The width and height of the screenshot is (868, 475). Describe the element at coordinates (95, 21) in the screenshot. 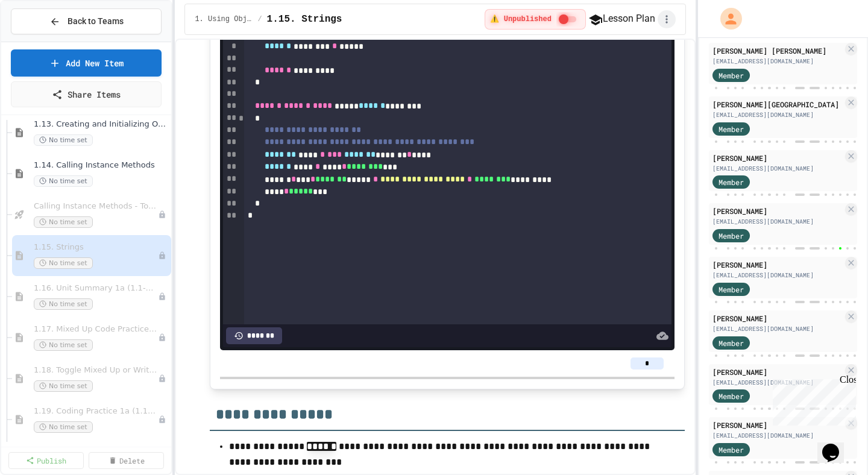

I see `span: Back to Teams` at that location.